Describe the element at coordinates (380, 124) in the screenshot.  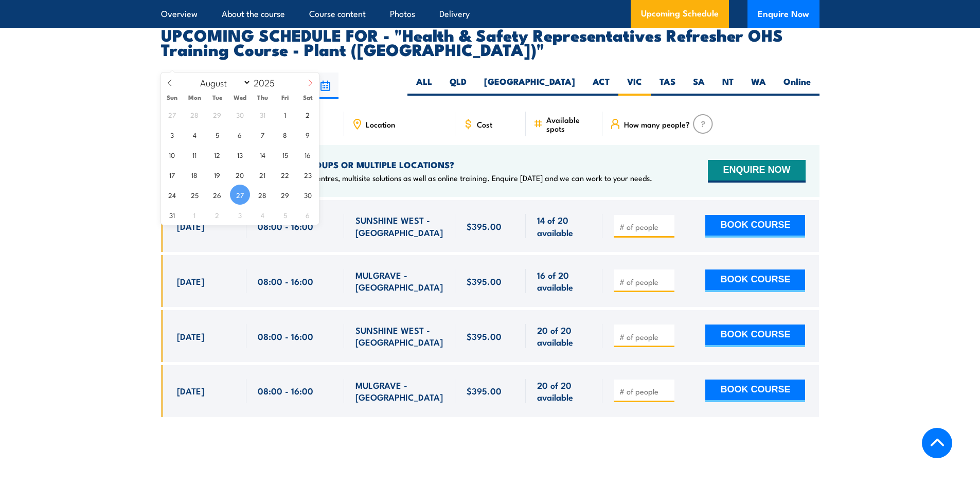
I see `span: Location` at that location.